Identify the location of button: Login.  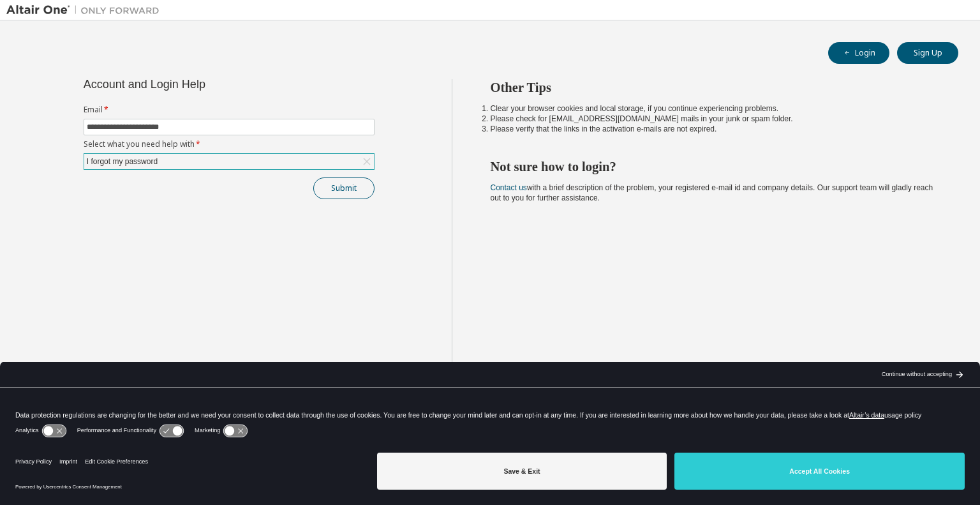
(859, 53).